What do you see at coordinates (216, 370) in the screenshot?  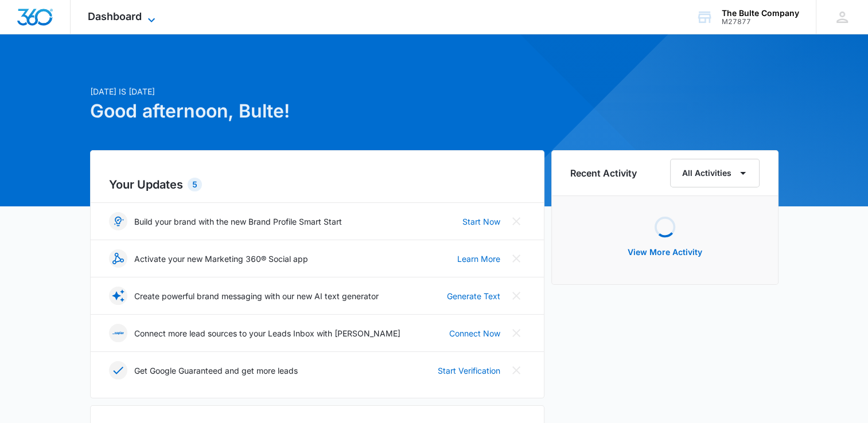 I see `p: Get Google Guaranteed and get more leads` at bounding box center [216, 370].